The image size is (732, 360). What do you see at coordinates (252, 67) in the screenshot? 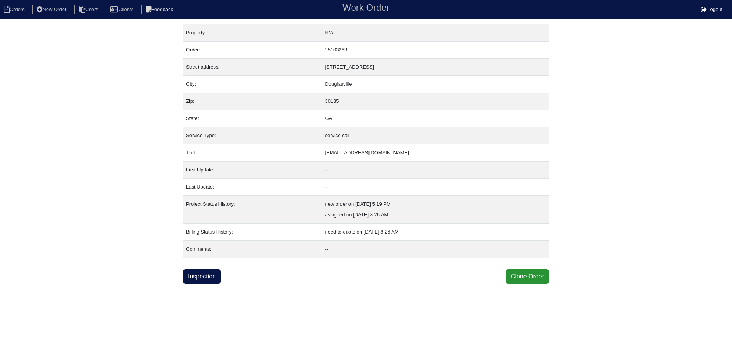
I see `td: Street address:` at bounding box center [252, 67].